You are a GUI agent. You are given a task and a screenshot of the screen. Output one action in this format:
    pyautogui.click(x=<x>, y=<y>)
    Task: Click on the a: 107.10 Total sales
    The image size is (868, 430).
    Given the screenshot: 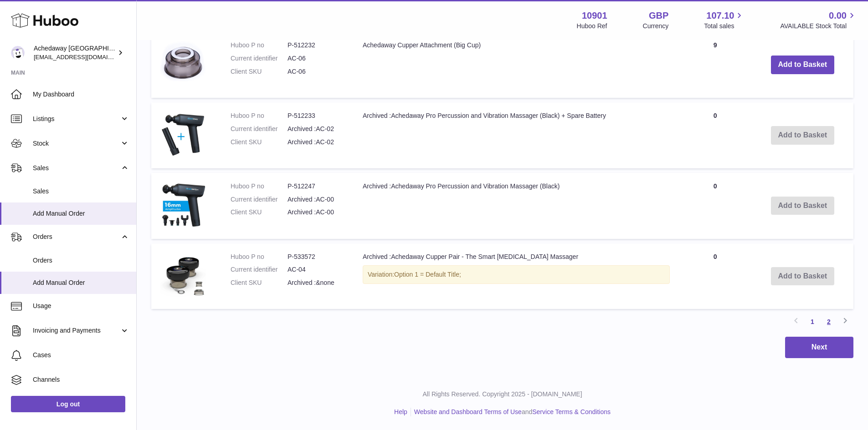 What is the action you would take?
    pyautogui.click(x=724, y=20)
    